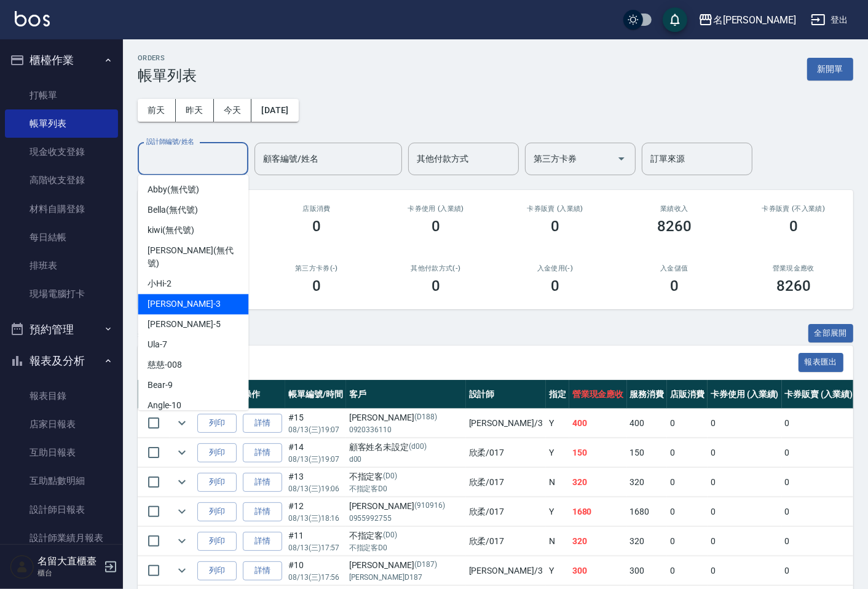 The height and width of the screenshot is (589, 868). What do you see at coordinates (62, 481) in the screenshot?
I see `a: 互助點數明細` at bounding box center [62, 481].